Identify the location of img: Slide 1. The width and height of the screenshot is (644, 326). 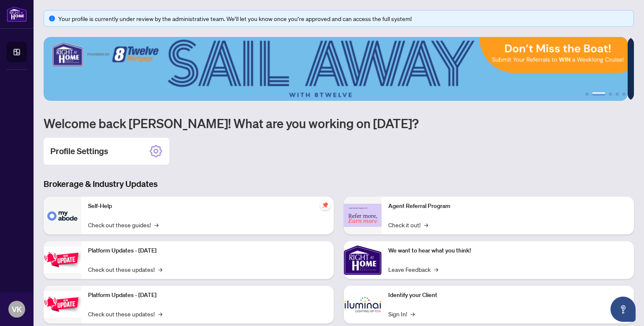
(335, 69).